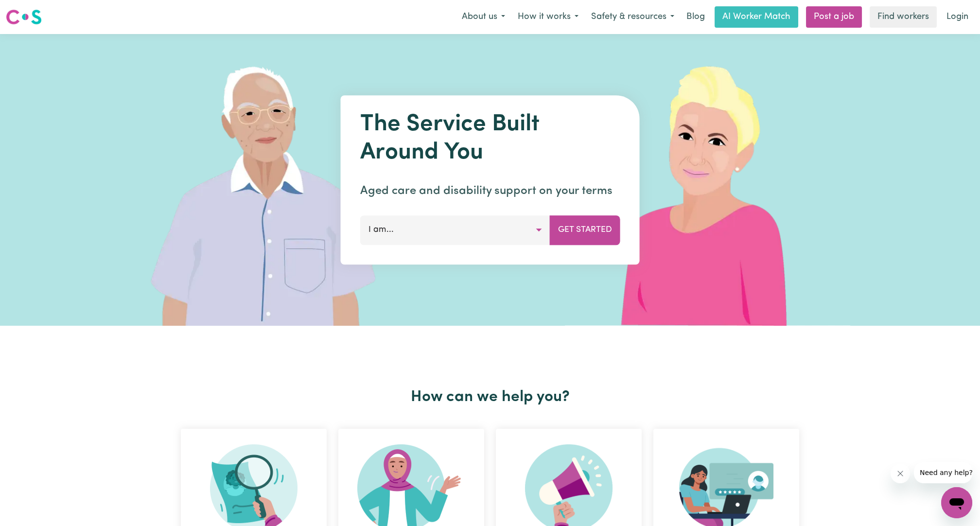  I want to click on button: Get Started, so click(584, 230).